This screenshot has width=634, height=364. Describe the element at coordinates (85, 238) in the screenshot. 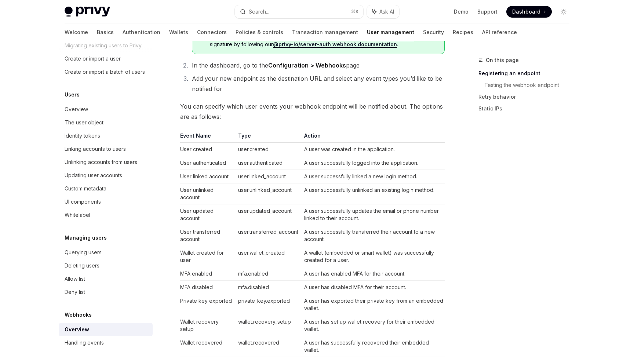

I see `h5: Managing users` at that location.